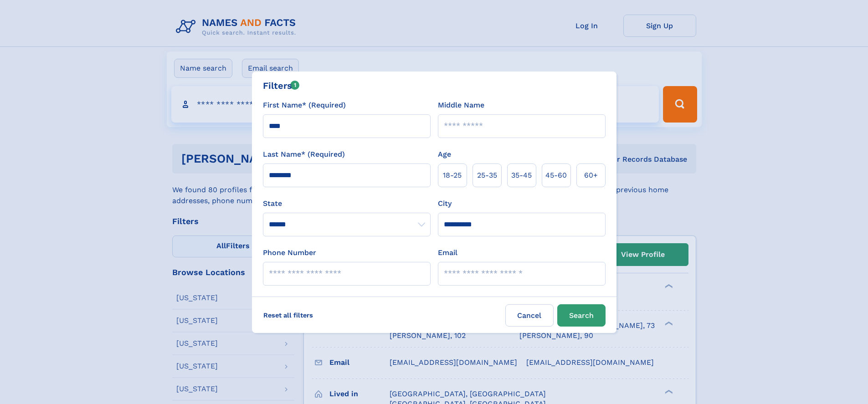 Image resolution: width=868 pixels, height=404 pixels. What do you see at coordinates (281, 85) in the screenshot?
I see `div: Filters` at bounding box center [281, 85].